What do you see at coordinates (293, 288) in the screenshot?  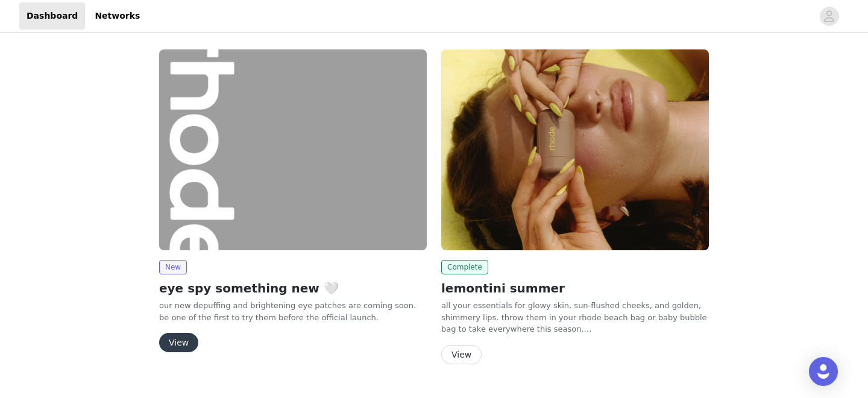 I see `h2: eye spy something new 🤍` at bounding box center [293, 288].